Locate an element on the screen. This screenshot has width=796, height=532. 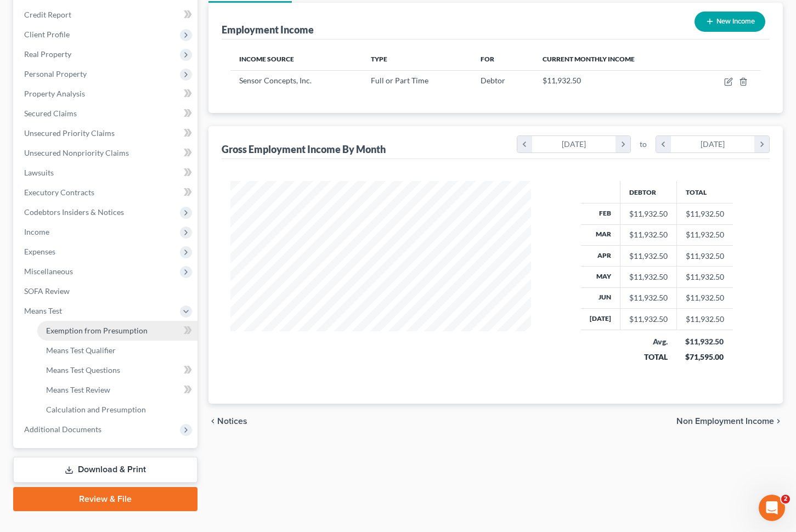
span: Type is located at coordinates (379, 59).